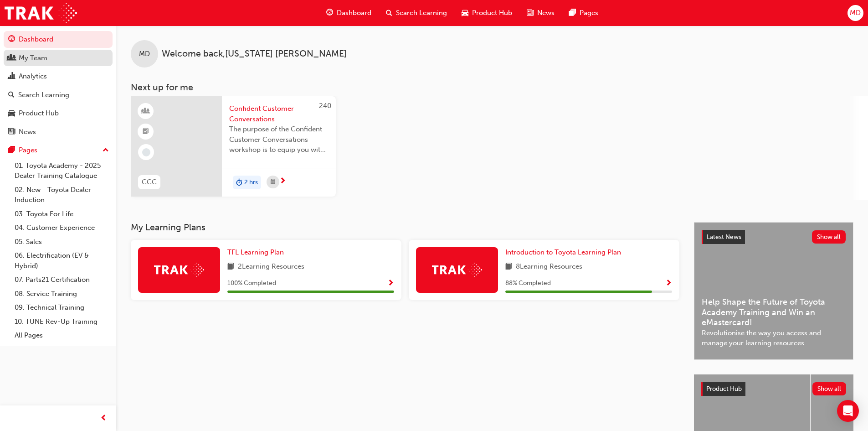 The image size is (868, 431). What do you see at coordinates (62, 214) in the screenshot?
I see `a: 03. Toyota For Life` at bounding box center [62, 214].